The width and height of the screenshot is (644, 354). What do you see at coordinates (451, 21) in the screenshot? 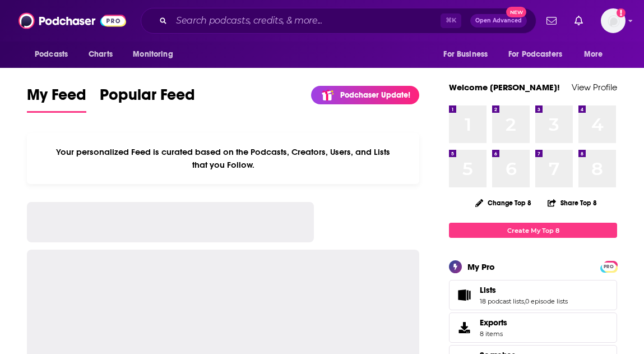
I see `span: ⌘ K` at bounding box center [451, 21].